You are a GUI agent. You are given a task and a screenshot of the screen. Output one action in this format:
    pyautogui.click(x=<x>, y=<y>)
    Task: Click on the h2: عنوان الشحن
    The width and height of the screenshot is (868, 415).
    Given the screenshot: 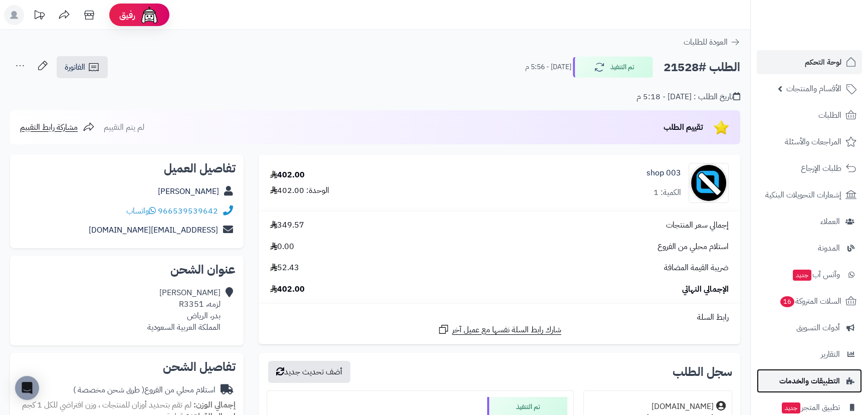 What is the action you would take?
    pyautogui.click(x=127, y=270)
    